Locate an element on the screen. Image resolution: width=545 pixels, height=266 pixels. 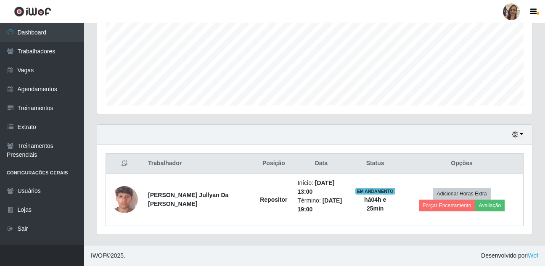
th: Trabalhador is located at coordinates (199, 163).